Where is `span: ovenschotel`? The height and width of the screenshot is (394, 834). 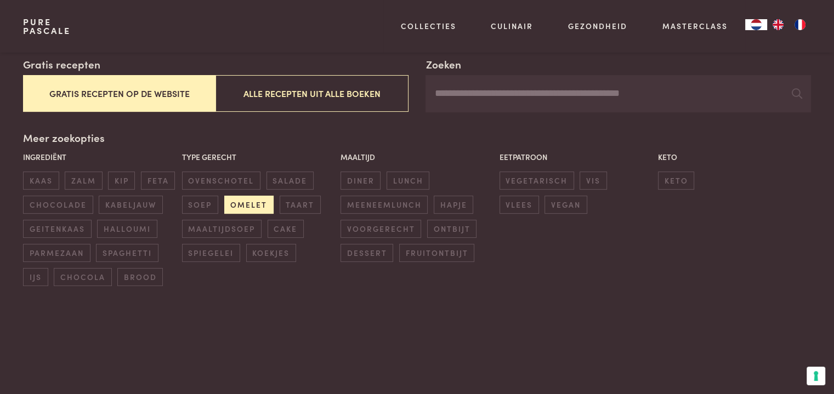 span: ovenschotel is located at coordinates (221, 180).